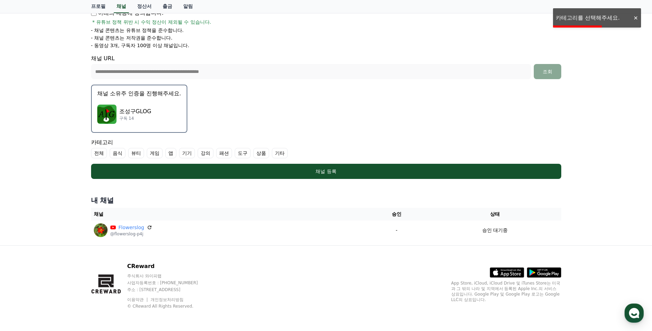  I want to click on span: * 유튜브 정책 위반 시 수익 정산이 제외될 수 있습니다., so click(152, 22).